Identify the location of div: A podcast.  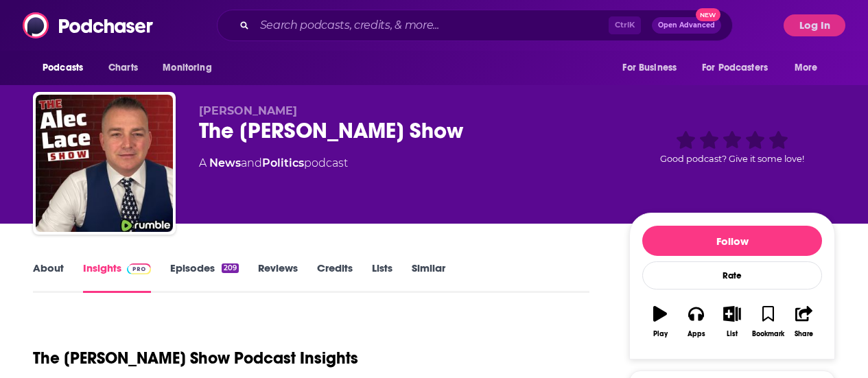
(273, 164).